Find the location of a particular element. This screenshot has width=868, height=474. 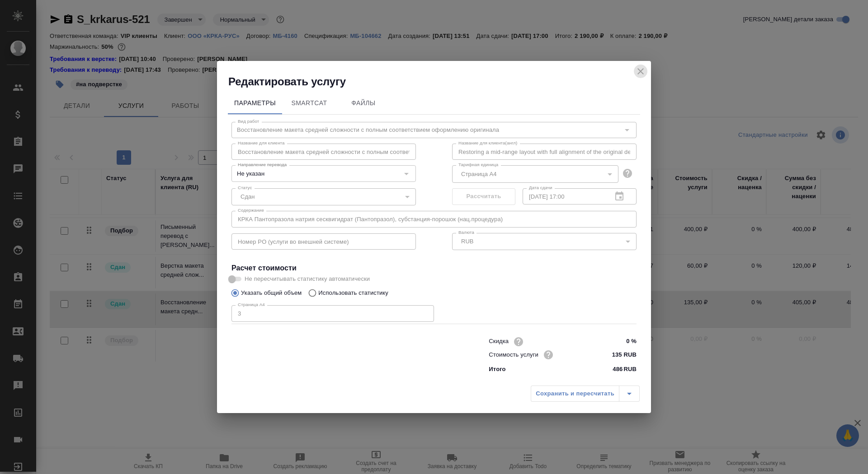

span: Не пересчитывать статистику автоматически is located at coordinates (307, 279).